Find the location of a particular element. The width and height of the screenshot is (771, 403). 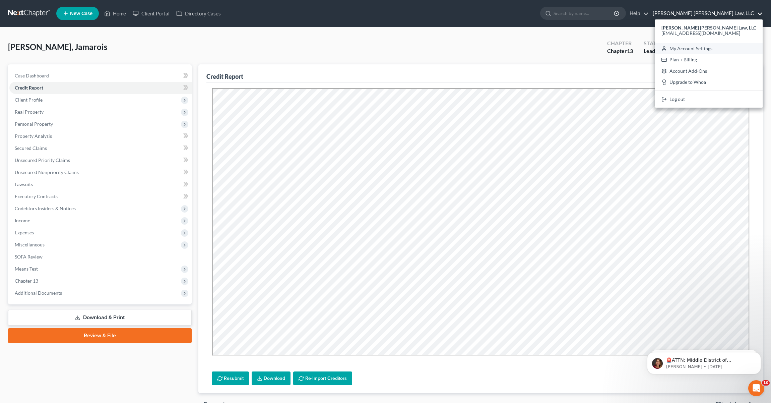

a: Download & Print is located at coordinates (100, 317).